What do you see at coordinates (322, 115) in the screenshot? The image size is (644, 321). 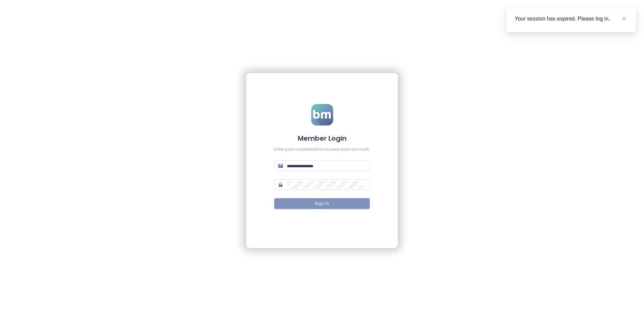 I see `img: logo` at bounding box center [322, 115].